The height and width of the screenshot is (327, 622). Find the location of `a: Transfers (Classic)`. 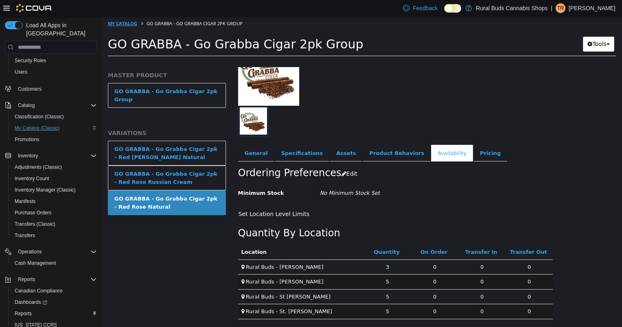

a: Transfers (Classic) is located at coordinates (35, 224).